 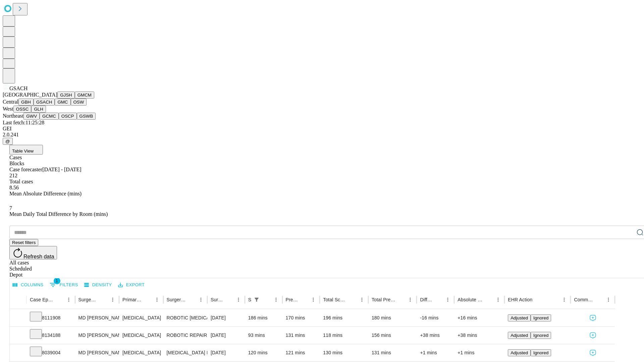 What do you see at coordinates (435, 318) in the screenshot?
I see `div: -16 mins` at bounding box center [435, 318].